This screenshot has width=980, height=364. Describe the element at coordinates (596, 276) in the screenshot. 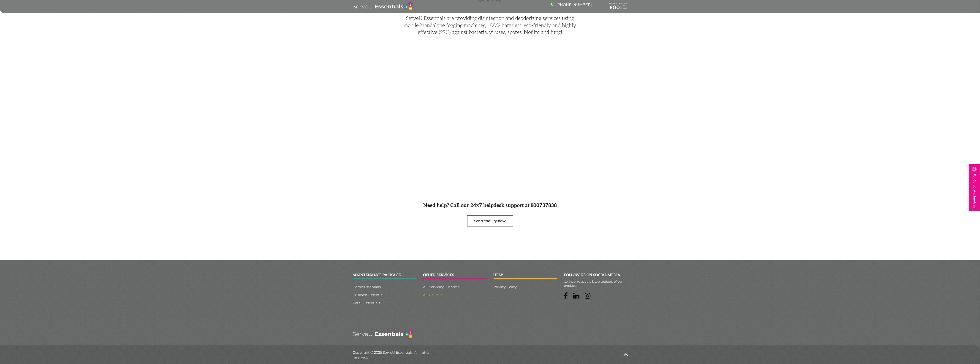

I see `h2: follow us on social media` at that location.